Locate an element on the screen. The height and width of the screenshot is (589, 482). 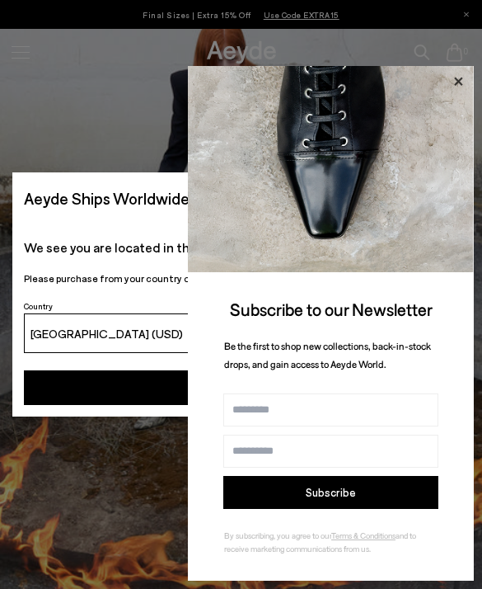
button: Subscribe is located at coordinates (331, 492).